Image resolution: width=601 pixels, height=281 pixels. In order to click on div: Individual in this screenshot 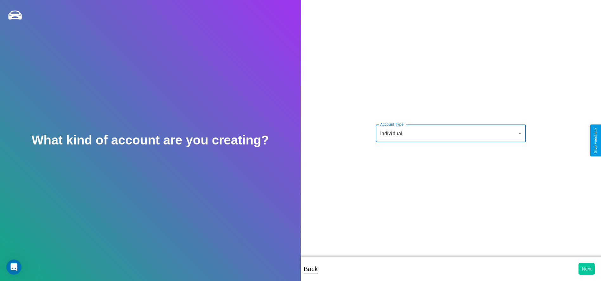, I will do `click(451, 133)`.